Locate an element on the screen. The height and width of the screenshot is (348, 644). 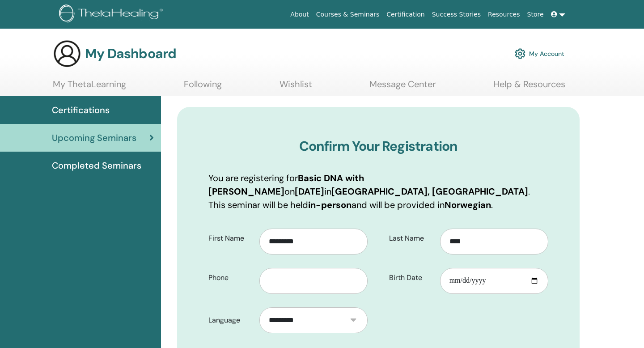
a: Store is located at coordinates (536, 14).